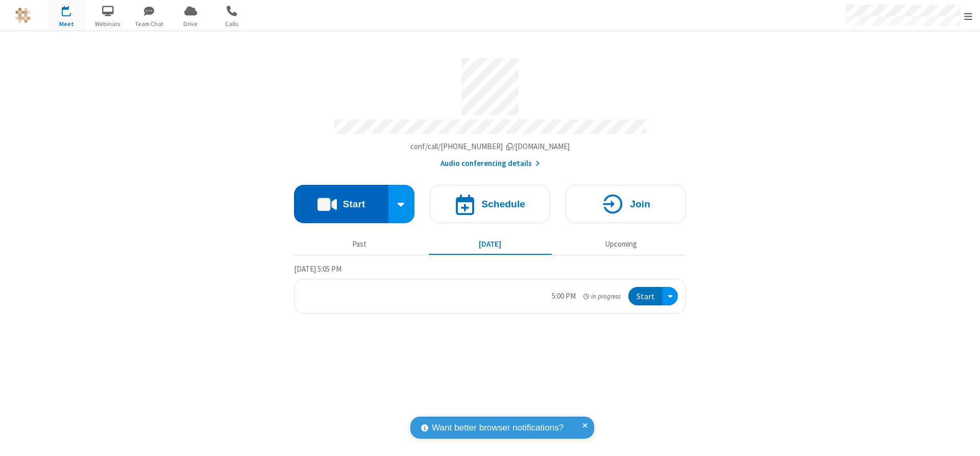 The height and width of the screenshot is (456, 980). Describe the element at coordinates (671, 296) in the screenshot. I see `div: Open menu` at that location.